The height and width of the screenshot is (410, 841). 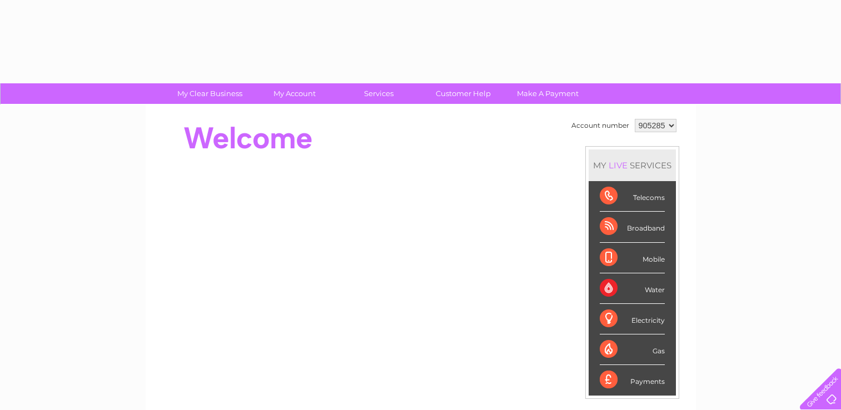 What do you see at coordinates (209, 93) in the screenshot?
I see `a: My Clear Business` at bounding box center [209, 93].